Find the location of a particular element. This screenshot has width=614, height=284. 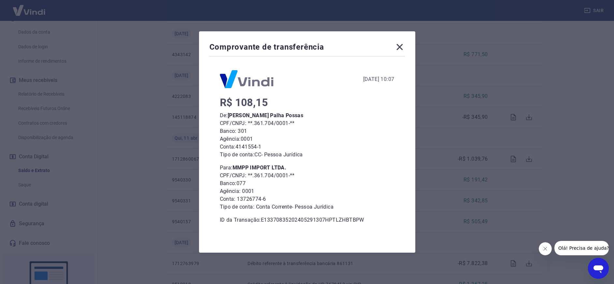

span: Olá! Precisa de ajuda? is located at coordinates (29, 7).